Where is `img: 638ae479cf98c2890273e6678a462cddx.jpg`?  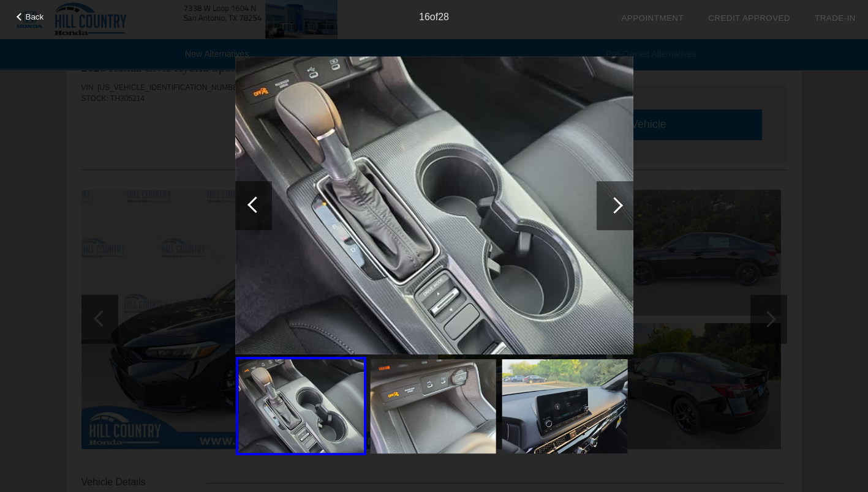 img: 638ae479cf98c2890273e6678a462cddx.jpg is located at coordinates (564, 406).